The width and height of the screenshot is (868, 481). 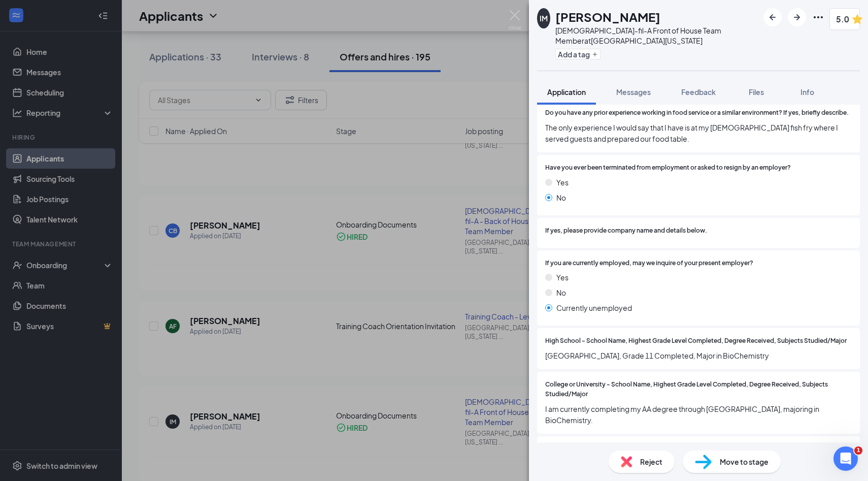 I want to click on span: College or University - School Name, Highest Grade Level Completed, Degree Received, Subjects Stu..., so click(x=698, y=389).